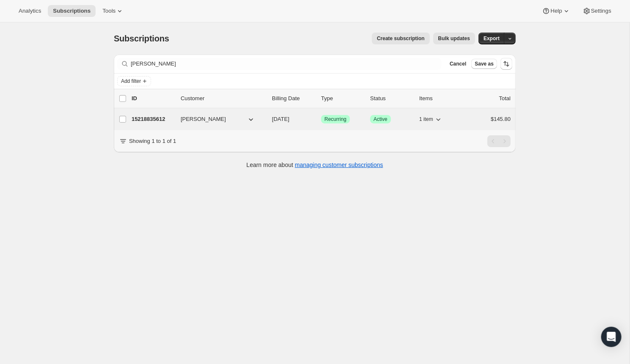 The width and height of the screenshot is (630, 364). Describe the element at coordinates (601, 11) in the screenshot. I see `span: Settings` at that location.